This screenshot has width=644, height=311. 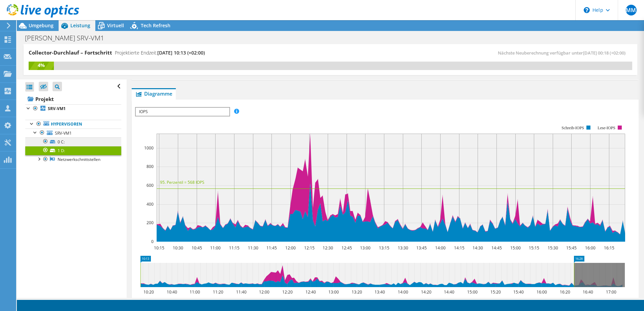 I want to click on text: 13:45, so click(x=421, y=248).